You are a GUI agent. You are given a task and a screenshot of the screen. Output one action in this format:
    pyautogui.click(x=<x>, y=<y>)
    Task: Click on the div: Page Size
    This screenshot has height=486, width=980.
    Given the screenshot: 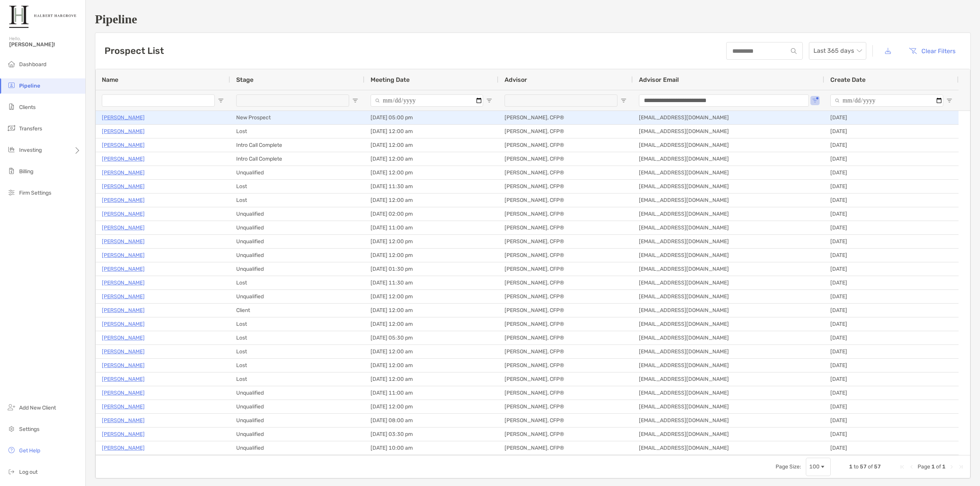 What is the action you would take?
    pyautogui.click(x=818, y=467)
    